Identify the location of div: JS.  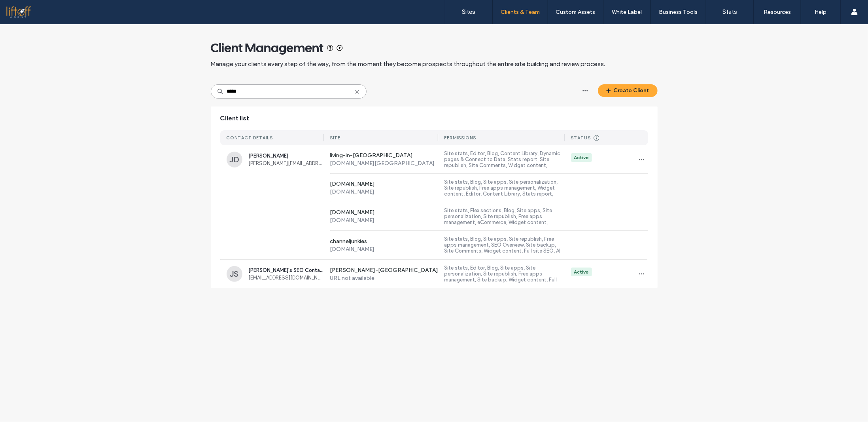
(234, 274).